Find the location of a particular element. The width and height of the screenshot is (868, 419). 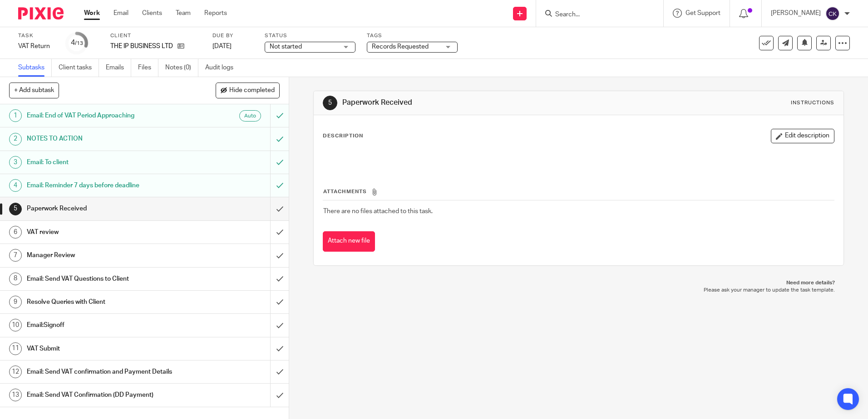

label: Client is located at coordinates (155, 36).